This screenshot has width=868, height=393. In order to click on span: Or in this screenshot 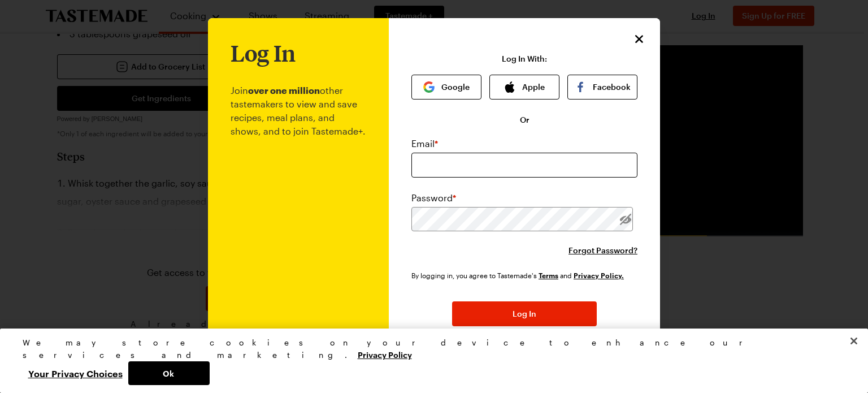, I will do `click(524, 120)`.